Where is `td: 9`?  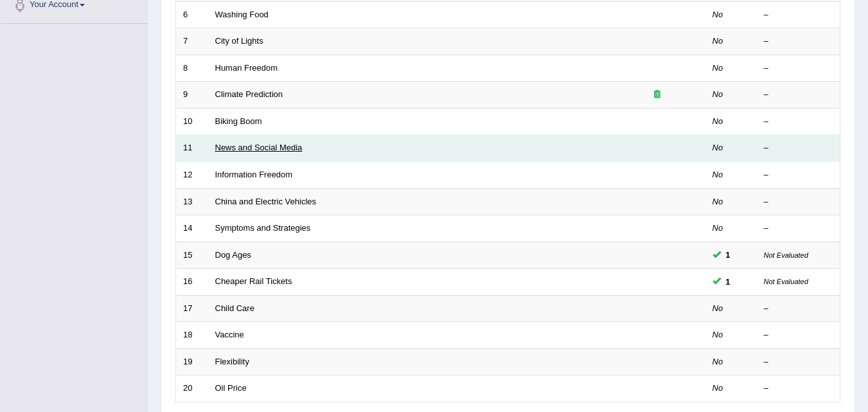
td: 9 is located at coordinates (192, 95).